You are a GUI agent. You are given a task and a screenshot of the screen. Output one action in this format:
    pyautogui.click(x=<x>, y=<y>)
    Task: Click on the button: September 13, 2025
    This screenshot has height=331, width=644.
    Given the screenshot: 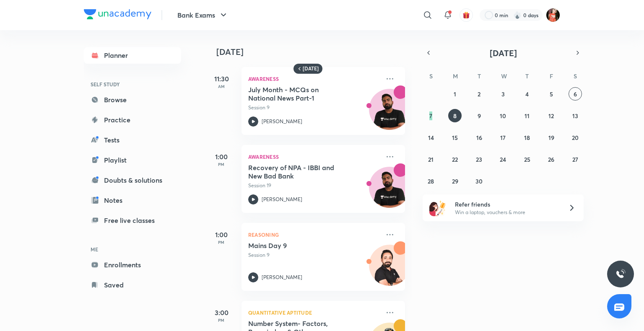 What is the action you would take?
    pyautogui.click(x=575, y=115)
    